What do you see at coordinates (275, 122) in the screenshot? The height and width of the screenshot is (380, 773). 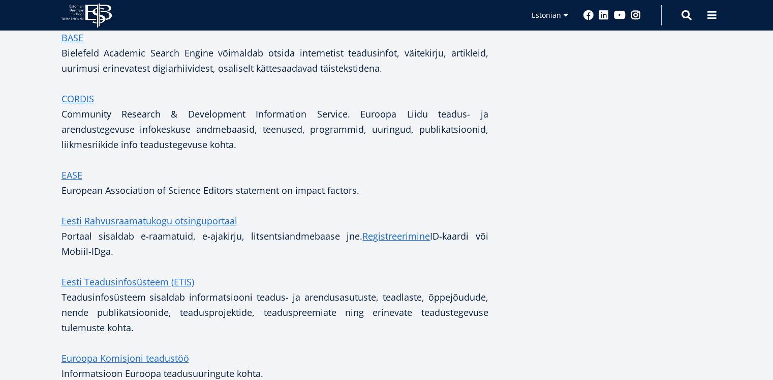 I see `p: Community Research & Development Information Service. Euroopa Liidu teadus- ja arendustegevuse in...` at bounding box center [275, 122].